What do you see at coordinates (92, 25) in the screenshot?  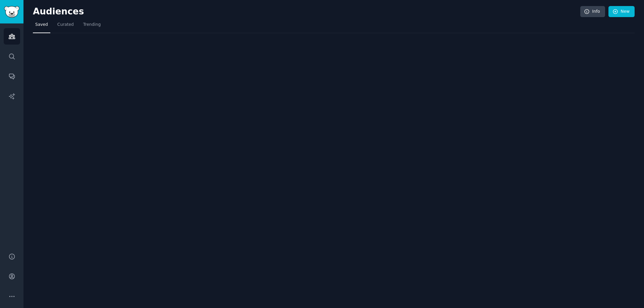 I see `span: Trending` at bounding box center [92, 25].